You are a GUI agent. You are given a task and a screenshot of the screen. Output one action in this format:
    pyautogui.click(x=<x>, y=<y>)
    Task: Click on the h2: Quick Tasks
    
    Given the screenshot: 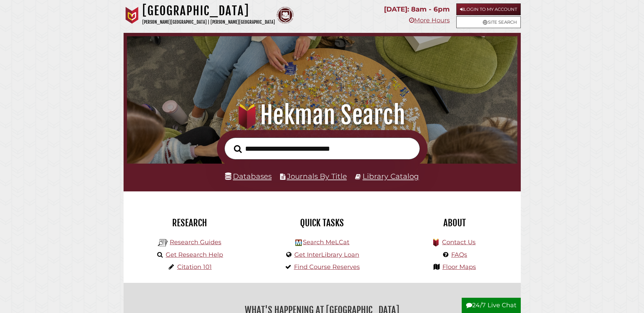 What is the action you would take?
    pyautogui.click(x=322, y=223)
    